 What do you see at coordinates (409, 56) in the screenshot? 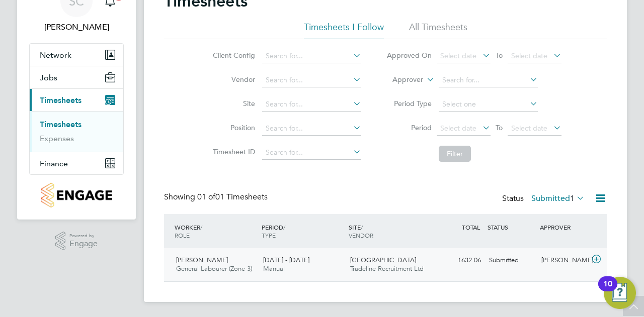
I see `label: Approved On` at bounding box center [409, 56].